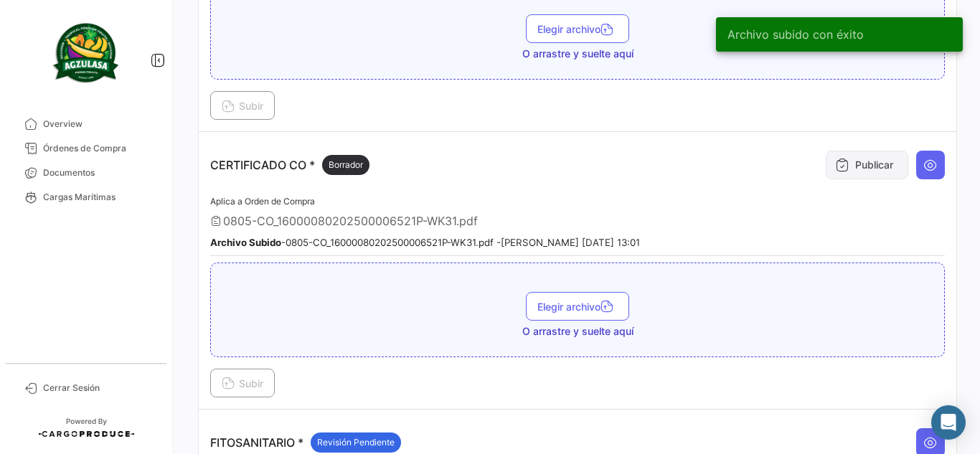 The width and height of the screenshot is (980, 454). Describe the element at coordinates (867, 165) in the screenshot. I see `button: Publicar` at that location.